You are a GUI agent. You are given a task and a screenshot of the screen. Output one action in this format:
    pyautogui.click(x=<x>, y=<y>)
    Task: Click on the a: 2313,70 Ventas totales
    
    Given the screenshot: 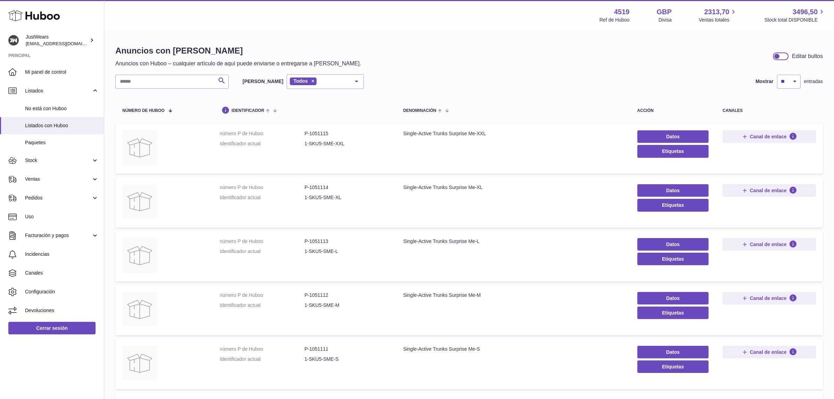 What is the action you would take?
    pyautogui.click(x=718, y=15)
    